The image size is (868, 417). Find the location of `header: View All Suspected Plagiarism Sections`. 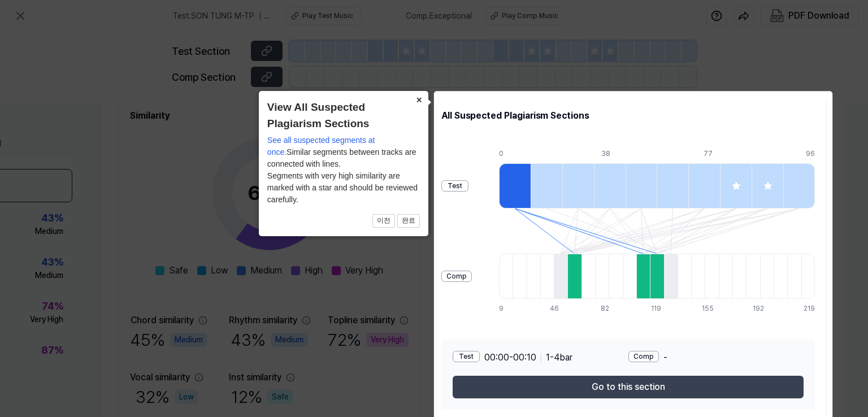

header: View All Suspected Plagiarism Sections is located at coordinates (344, 116).